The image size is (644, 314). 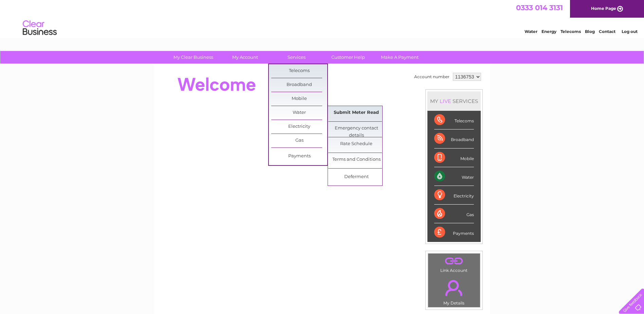 I want to click on div: MY SERVICES, so click(x=454, y=101).